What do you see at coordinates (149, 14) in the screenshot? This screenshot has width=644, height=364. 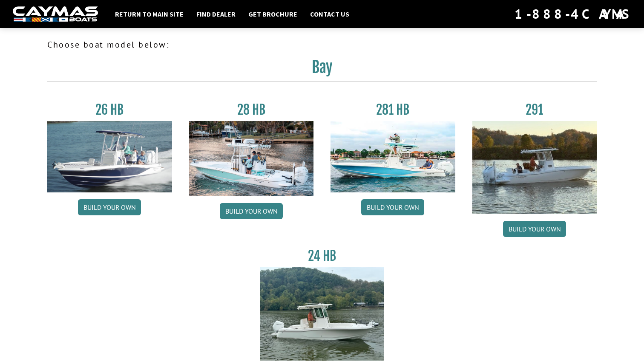 I see `a: Return to main site` at bounding box center [149, 14].